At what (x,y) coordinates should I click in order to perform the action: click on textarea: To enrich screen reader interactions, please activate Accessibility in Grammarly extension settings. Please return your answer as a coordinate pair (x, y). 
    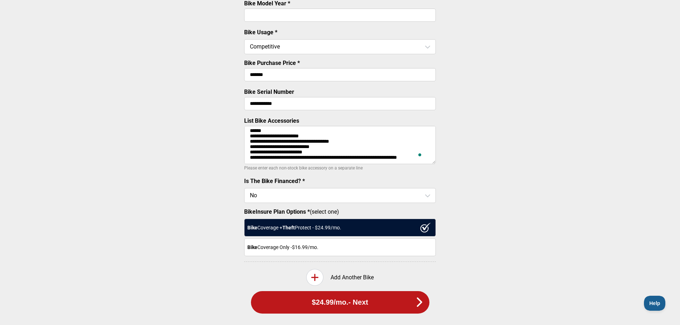
    Looking at the image, I should click on (340, 145).